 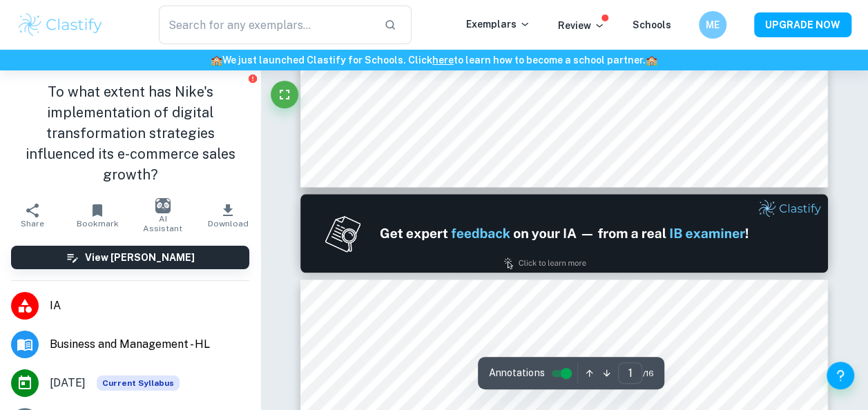 I want to click on img: Clastify logo, so click(x=60, y=25).